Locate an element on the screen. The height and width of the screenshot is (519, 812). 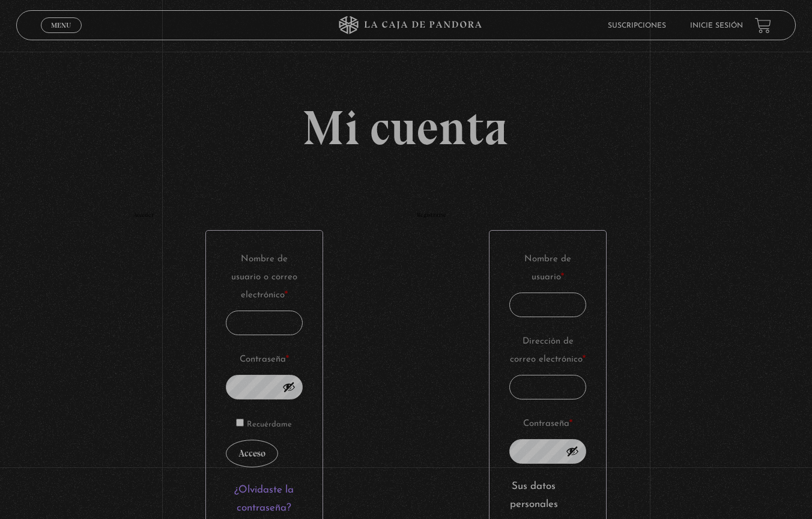
input: Recuérdame is located at coordinates (240, 423).